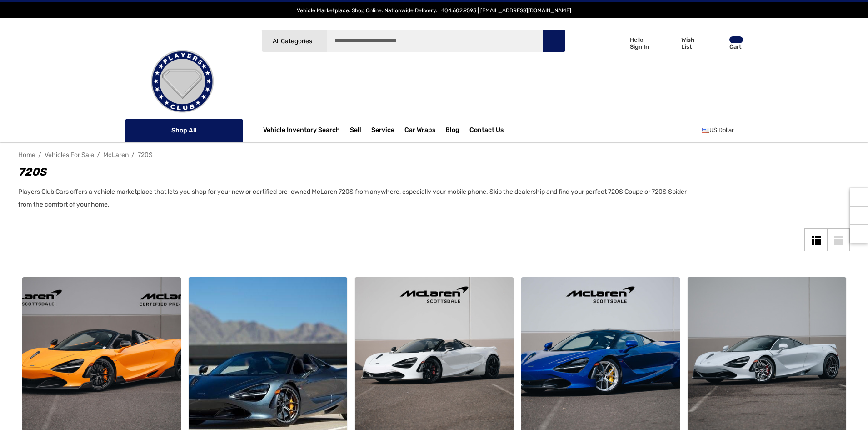 This screenshot has width=868, height=430. I want to click on span: Vehicle Inventory Search, so click(301, 131).